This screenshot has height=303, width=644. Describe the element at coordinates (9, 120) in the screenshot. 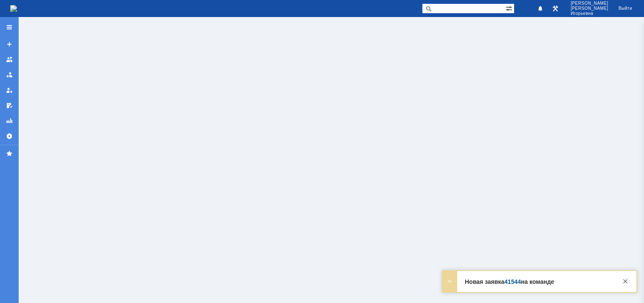

I see `a: Отчеты` at that location.